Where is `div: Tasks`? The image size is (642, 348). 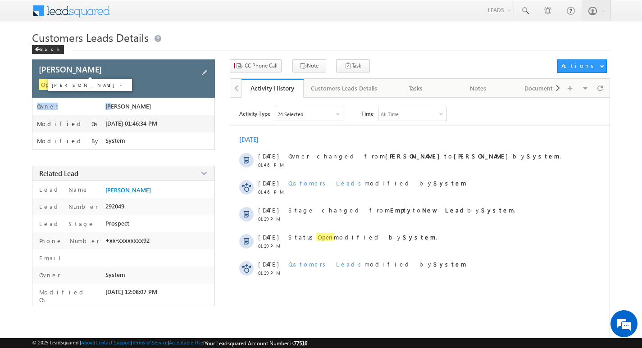
div: Tasks is located at coordinates (416, 88).